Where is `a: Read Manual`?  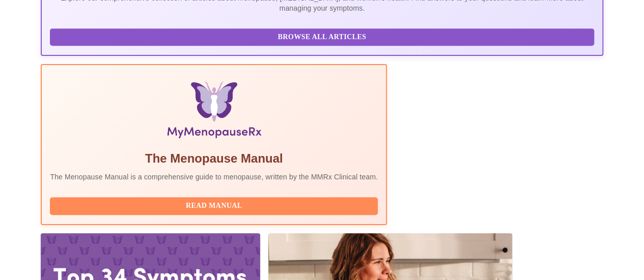
a: Read Manual is located at coordinates (214, 205).